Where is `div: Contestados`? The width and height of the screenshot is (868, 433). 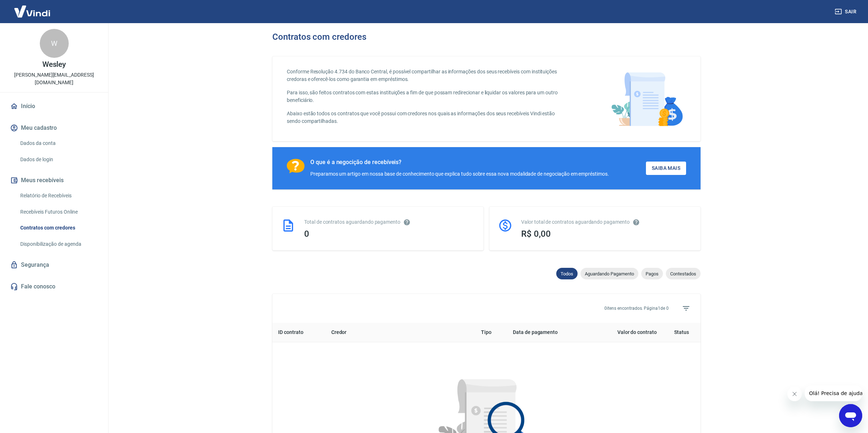 div: Contestados is located at coordinates (683, 274).